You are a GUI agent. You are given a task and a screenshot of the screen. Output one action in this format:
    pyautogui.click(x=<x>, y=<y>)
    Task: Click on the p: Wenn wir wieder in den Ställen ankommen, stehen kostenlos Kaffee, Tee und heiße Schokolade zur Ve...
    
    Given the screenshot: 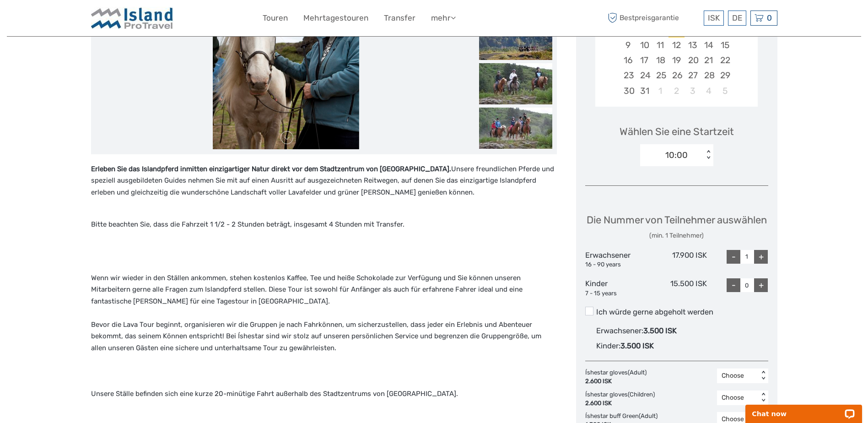 What is the action you would take?
    pyautogui.click(x=324, y=313)
    